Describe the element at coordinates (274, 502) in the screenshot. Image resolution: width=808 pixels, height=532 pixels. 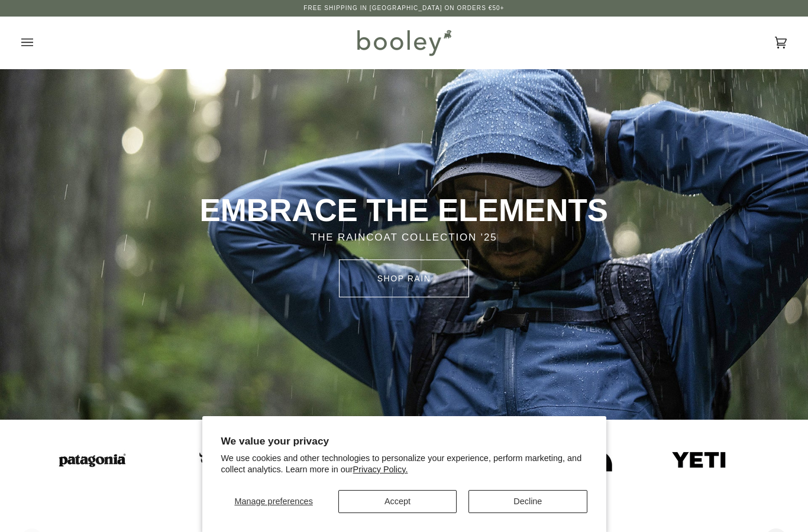
I see `button: Manage preferences` at that location.